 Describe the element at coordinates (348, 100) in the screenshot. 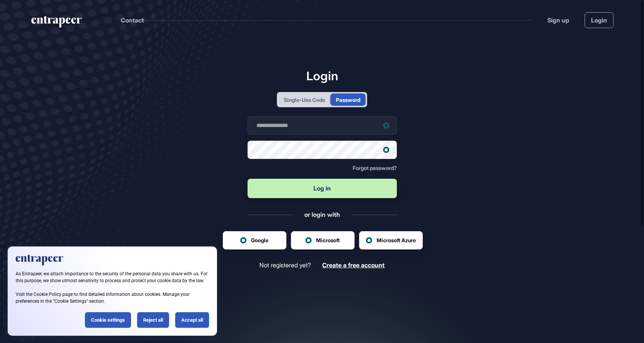

I see `div: Password` at that location.